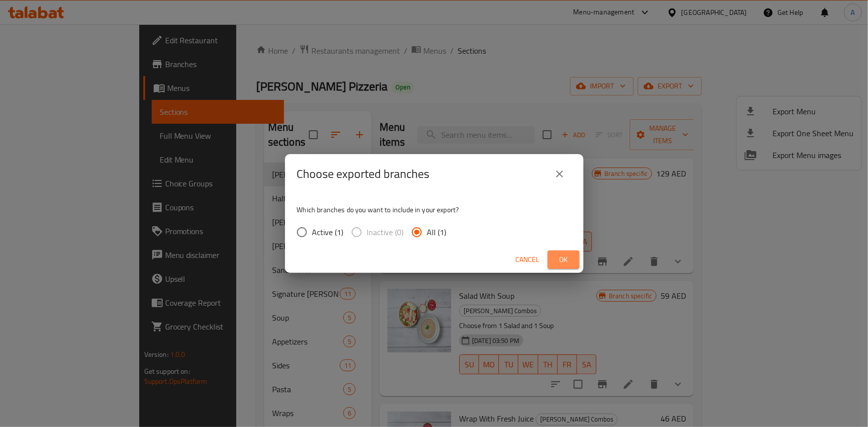 Image resolution: width=868 pixels, height=427 pixels. Describe the element at coordinates (560, 174) in the screenshot. I see `button: close` at that location.